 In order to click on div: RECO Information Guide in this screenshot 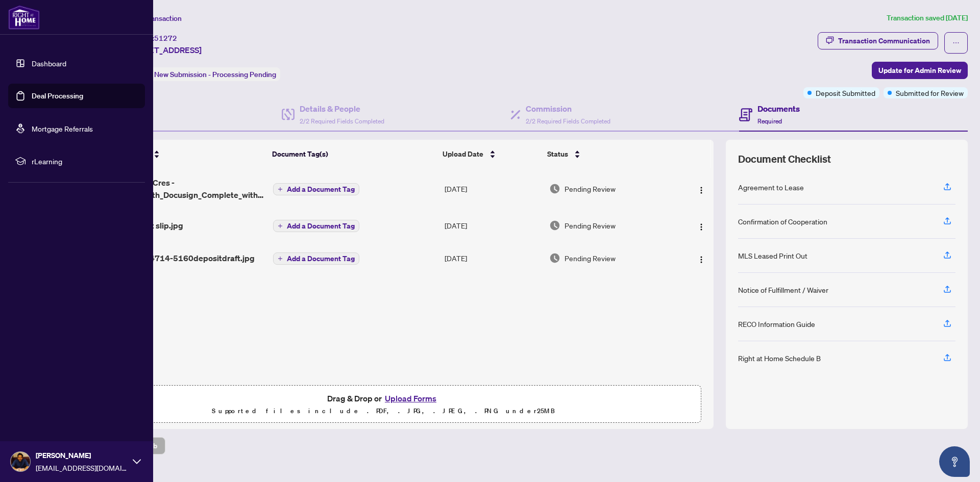, I will do `click(776, 324)`.